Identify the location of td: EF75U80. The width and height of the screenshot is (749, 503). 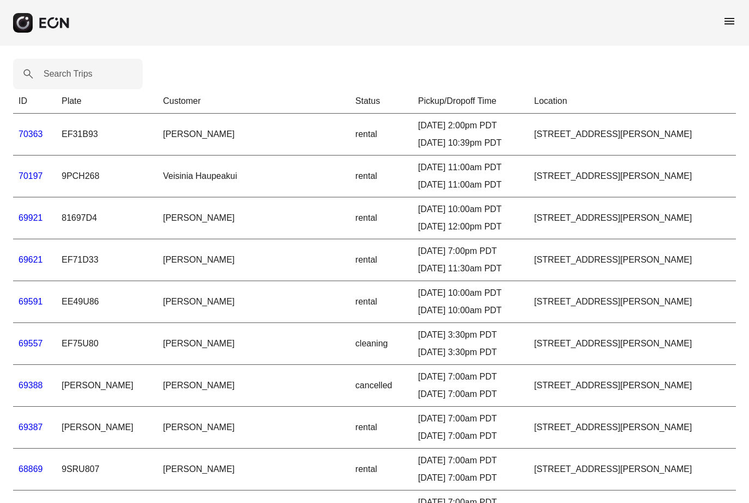
(107, 344).